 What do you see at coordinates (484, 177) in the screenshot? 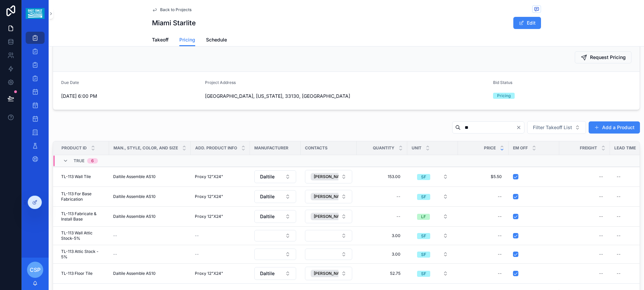
I see `span: $5.50` at bounding box center [484, 177].